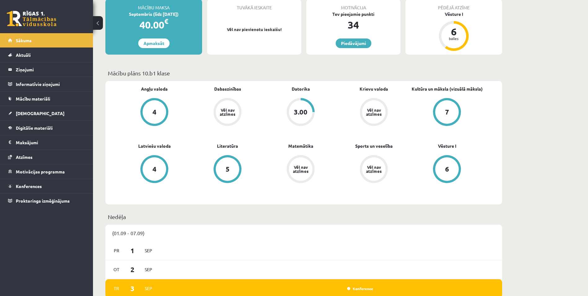 The height and width of the screenshot is (296, 588). What do you see at coordinates (46, 157) in the screenshot?
I see `a: Atzīmes` at bounding box center [46, 157].